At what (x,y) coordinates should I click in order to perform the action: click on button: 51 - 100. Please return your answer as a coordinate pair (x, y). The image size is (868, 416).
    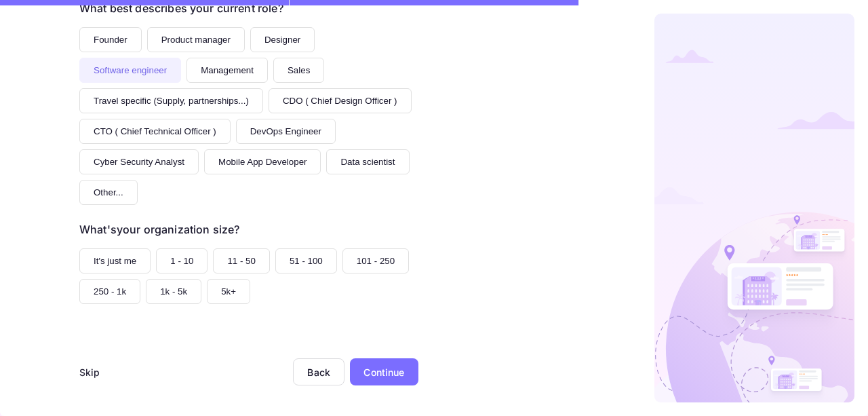
    Looking at the image, I should click on (306, 261).